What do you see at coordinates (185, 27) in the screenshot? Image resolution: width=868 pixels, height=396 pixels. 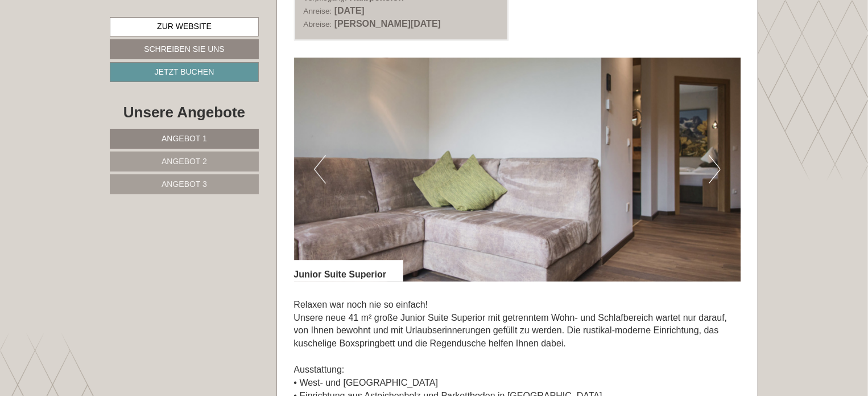 I see `a: Zur Website` at bounding box center [185, 27].